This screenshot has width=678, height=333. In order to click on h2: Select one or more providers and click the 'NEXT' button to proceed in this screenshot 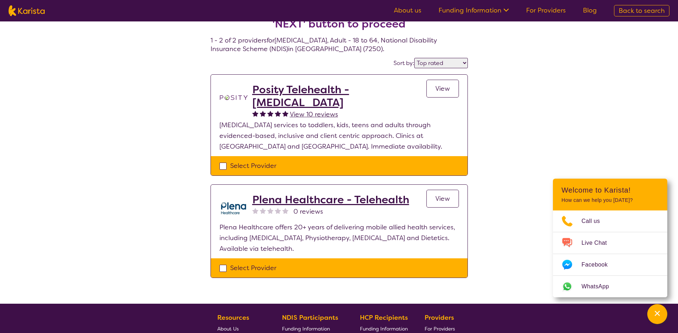, I will do `click(339, 18)`.